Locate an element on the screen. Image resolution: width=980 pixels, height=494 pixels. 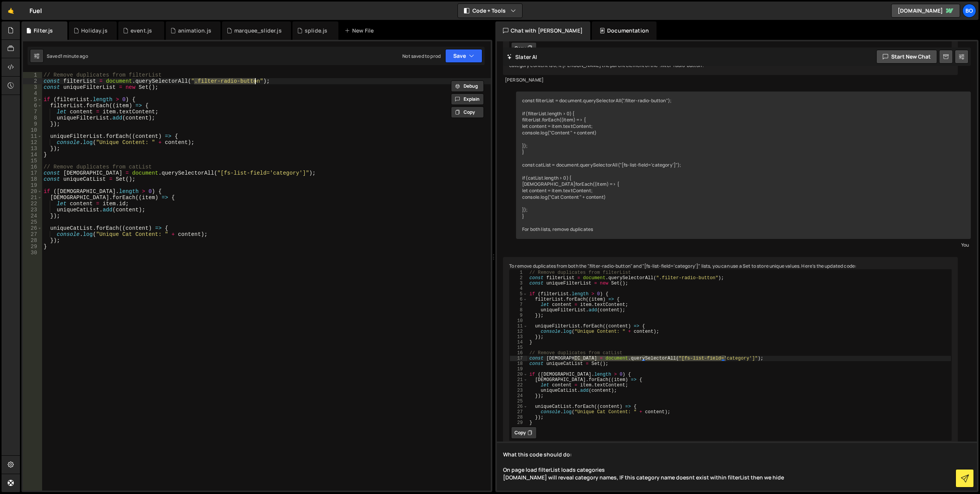
h2: Slater AI is located at coordinates (522, 57).